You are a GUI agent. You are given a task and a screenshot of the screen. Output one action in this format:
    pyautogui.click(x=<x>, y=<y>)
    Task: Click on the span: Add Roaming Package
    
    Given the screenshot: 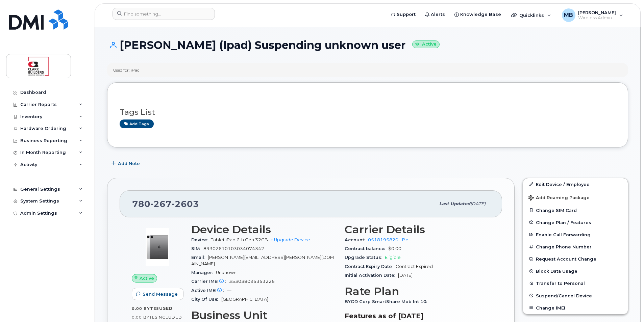 What is the action you would take?
    pyautogui.click(x=559, y=198)
    